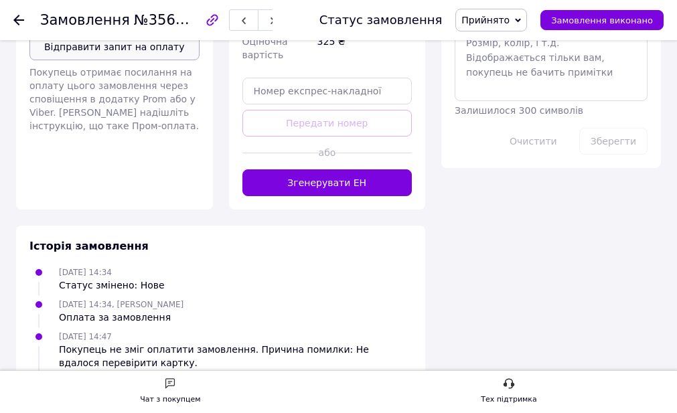 The width and height of the screenshot is (677, 413). I want to click on span: Залишилося 300 символів, so click(519, 110).